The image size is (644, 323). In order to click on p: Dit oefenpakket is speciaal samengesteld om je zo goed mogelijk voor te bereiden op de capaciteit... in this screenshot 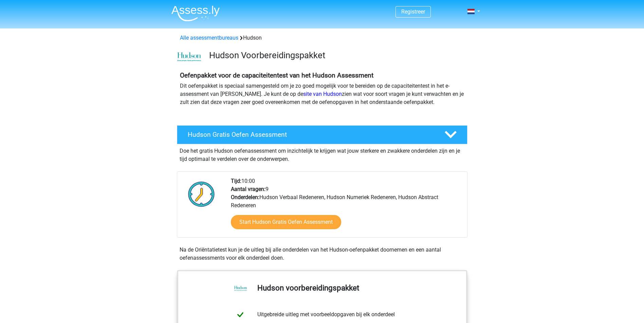, I will do `click(322, 94)`.